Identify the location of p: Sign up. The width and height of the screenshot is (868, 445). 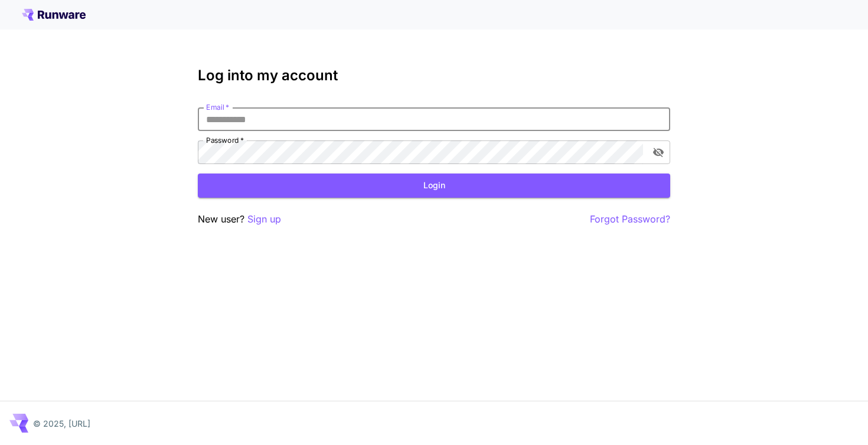
(264, 219).